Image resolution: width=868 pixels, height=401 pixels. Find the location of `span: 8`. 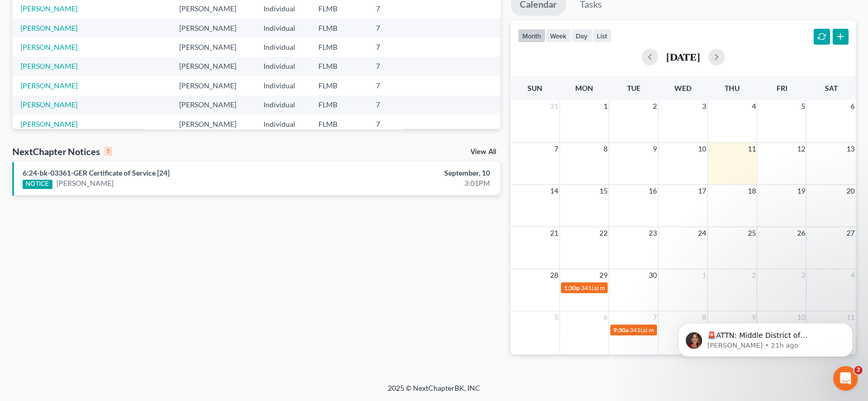

span: 8 is located at coordinates (605, 149).